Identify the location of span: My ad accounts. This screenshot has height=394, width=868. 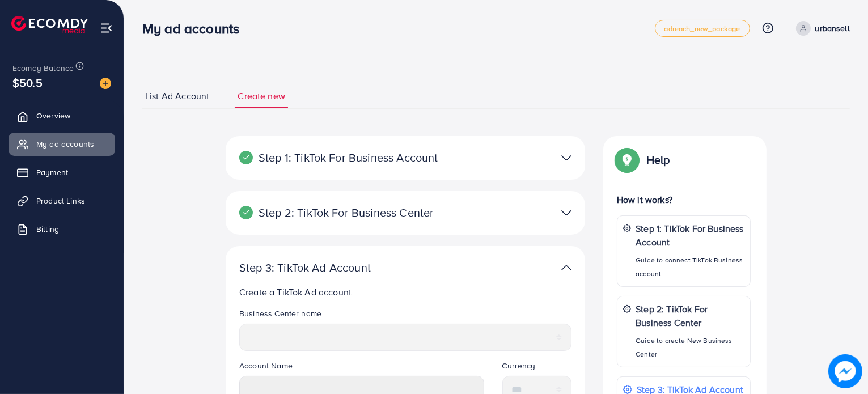
(66, 144).